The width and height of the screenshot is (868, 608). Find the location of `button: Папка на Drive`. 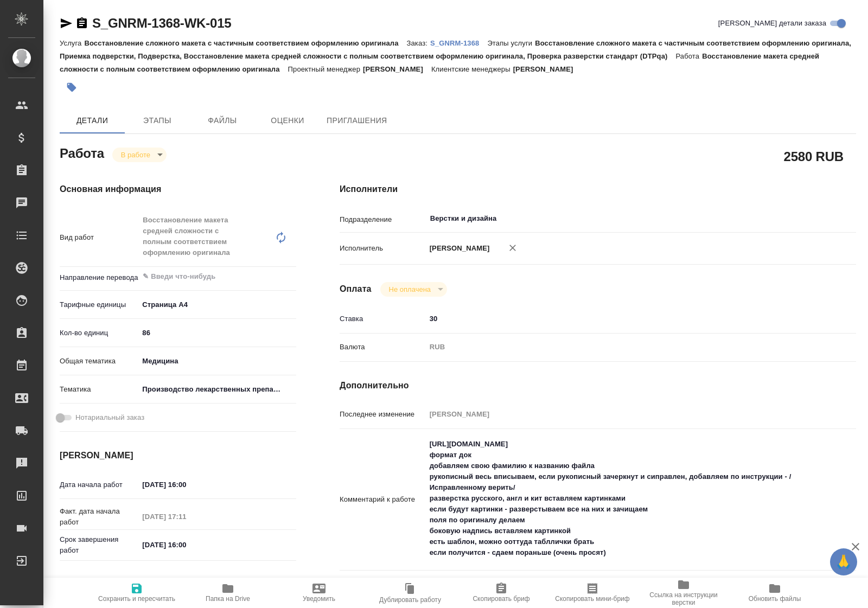

button: Папка на Drive is located at coordinates (228, 593).